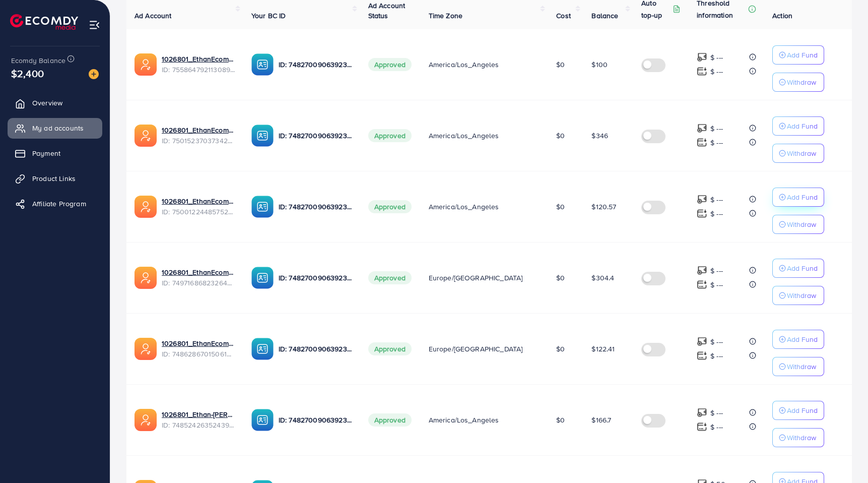  Describe the element at coordinates (603, 278) in the screenshot. I see `span: $304.4` at that location.